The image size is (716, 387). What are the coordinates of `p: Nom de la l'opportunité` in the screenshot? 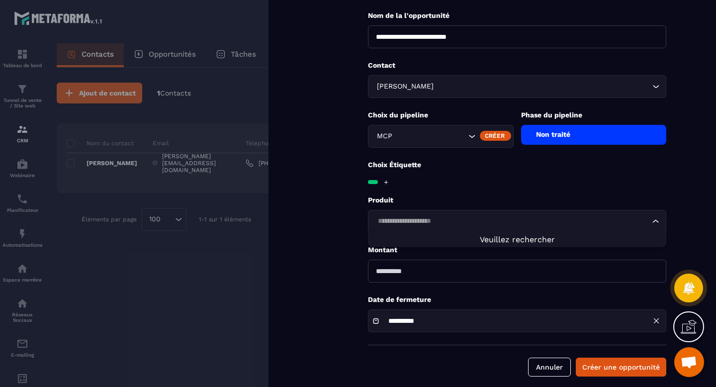 It's located at (517, 15).